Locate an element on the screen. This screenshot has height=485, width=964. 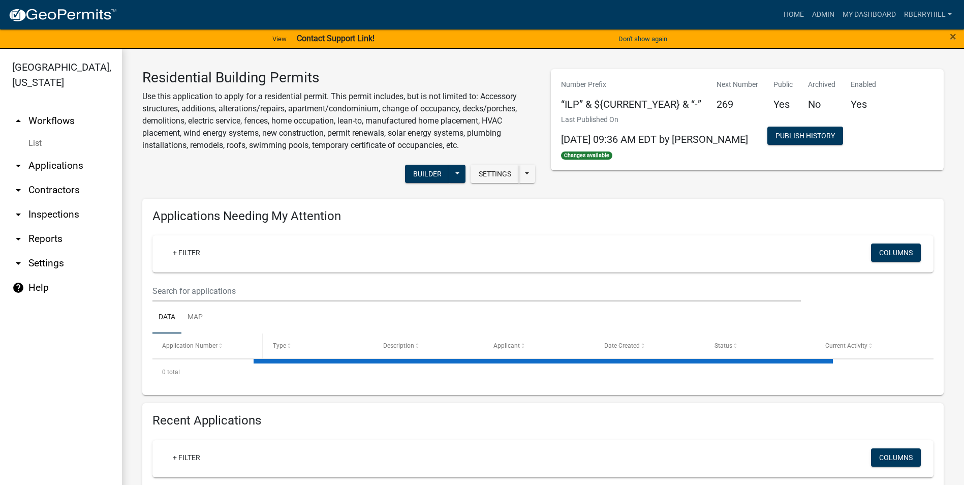
span: Changes available is located at coordinates (587, 156).